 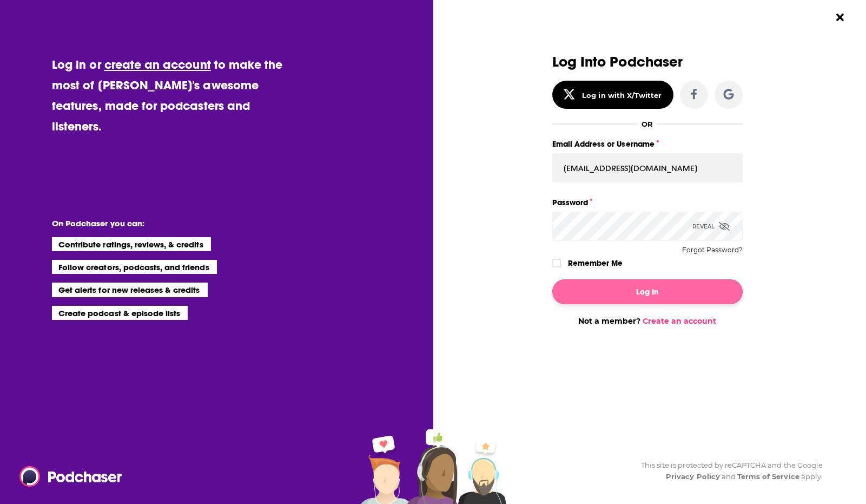 I want to click on li: On Podchaser you can:, so click(x=160, y=223).